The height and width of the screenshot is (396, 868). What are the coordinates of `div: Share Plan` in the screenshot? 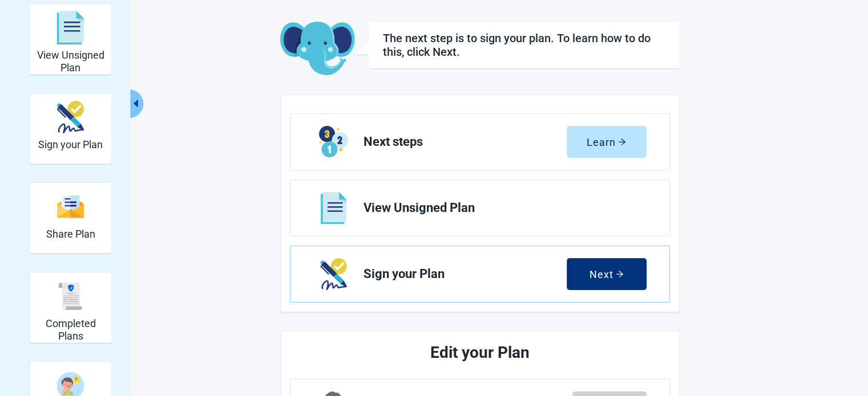 It's located at (70, 218).